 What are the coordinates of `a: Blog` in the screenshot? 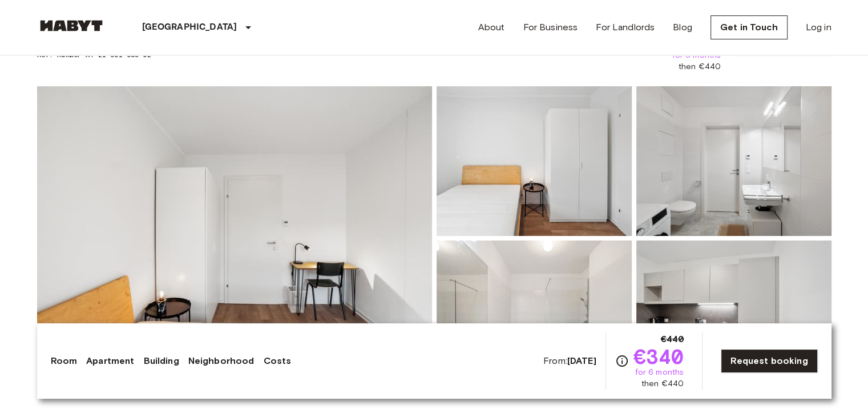 It's located at (683, 27).